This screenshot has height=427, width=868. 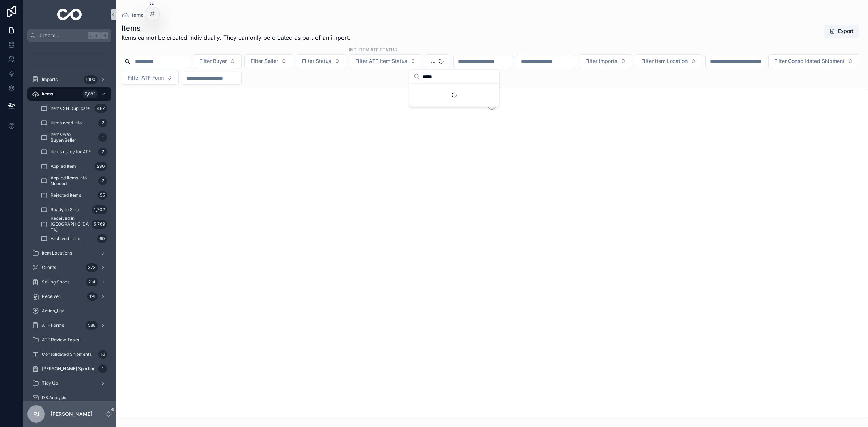 What do you see at coordinates (54, 398) in the screenshot?
I see `span: DB Analysis` at bounding box center [54, 398].